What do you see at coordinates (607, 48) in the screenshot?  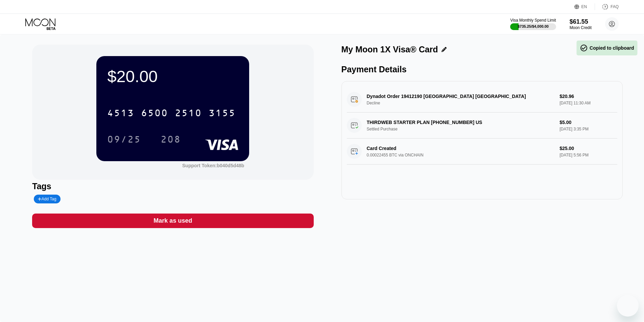 I see `div: Copied to clipboard` at bounding box center [607, 48].